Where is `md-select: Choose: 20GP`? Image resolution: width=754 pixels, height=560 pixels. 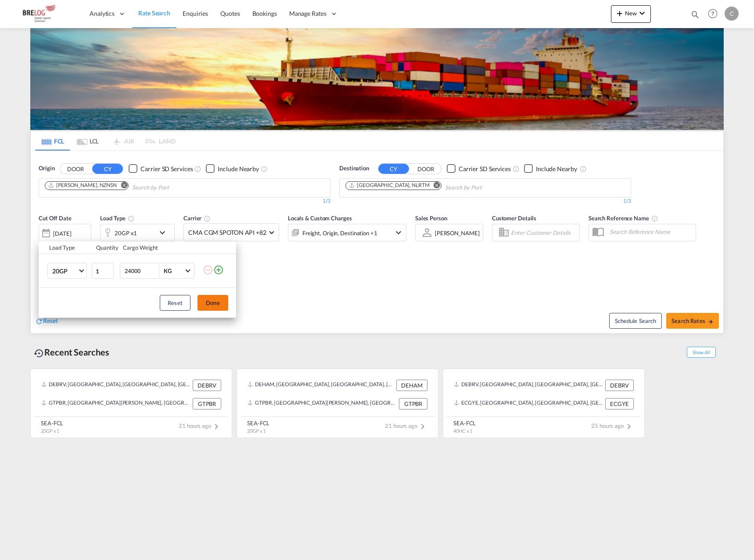 md-select: Choose: 20GP is located at coordinates (67, 271).